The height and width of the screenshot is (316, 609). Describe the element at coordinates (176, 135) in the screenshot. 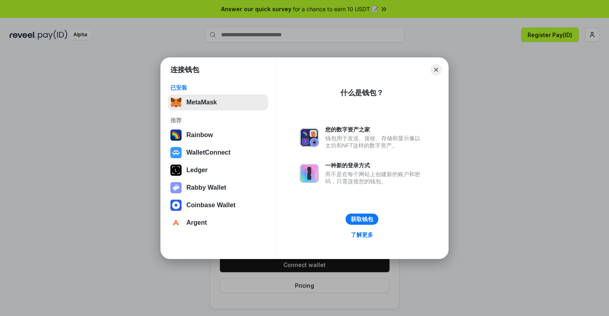

I see `img: svg+xml,%3Csvg%20width%3D%22120%22%20height%3D%22120%22%20viewBox%3D%220%200%20120%20120%22%20fil...` at that location.